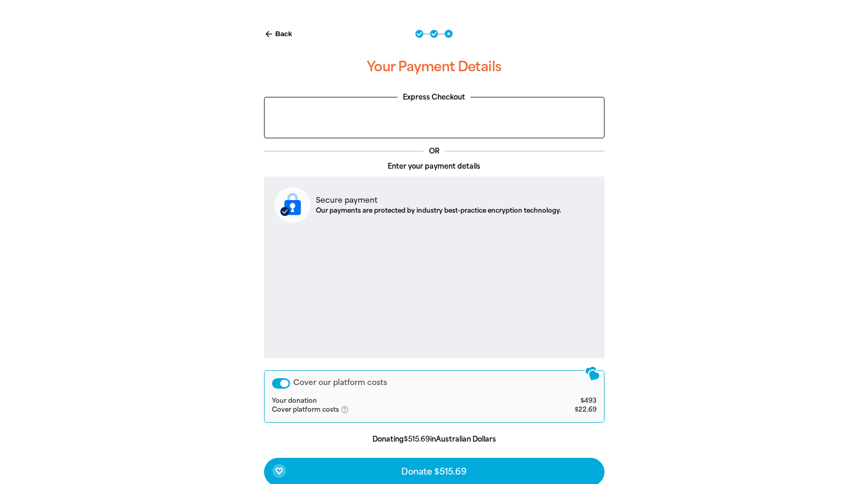 This screenshot has height=484, width=868. Describe the element at coordinates (280, 471) in the screenshot. I see `i: favorite_border` at that location.